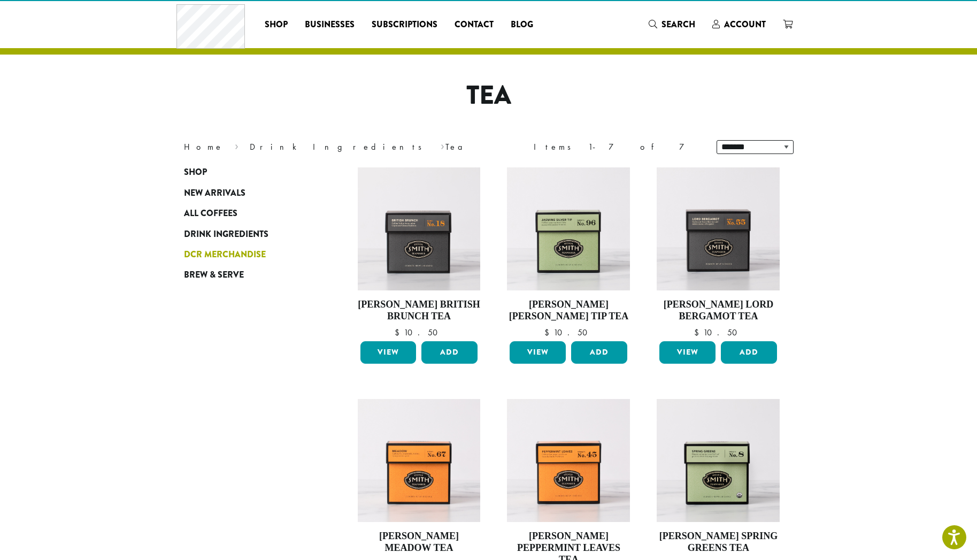  I want to click on span: Subscriptions, so click(404, 25).